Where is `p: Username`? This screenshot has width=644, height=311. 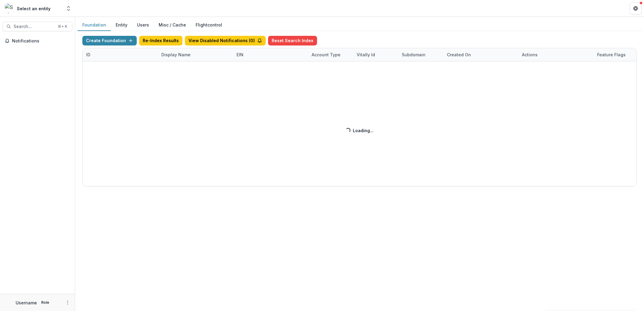 p: Username is located at coordinates (26, 303).